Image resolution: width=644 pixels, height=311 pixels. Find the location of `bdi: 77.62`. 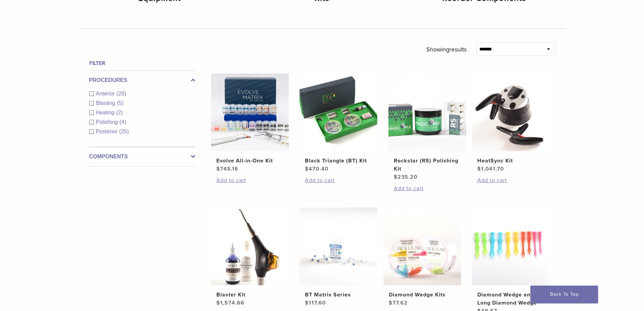

bdi: 77.62 is located at coordinates (398, 303).